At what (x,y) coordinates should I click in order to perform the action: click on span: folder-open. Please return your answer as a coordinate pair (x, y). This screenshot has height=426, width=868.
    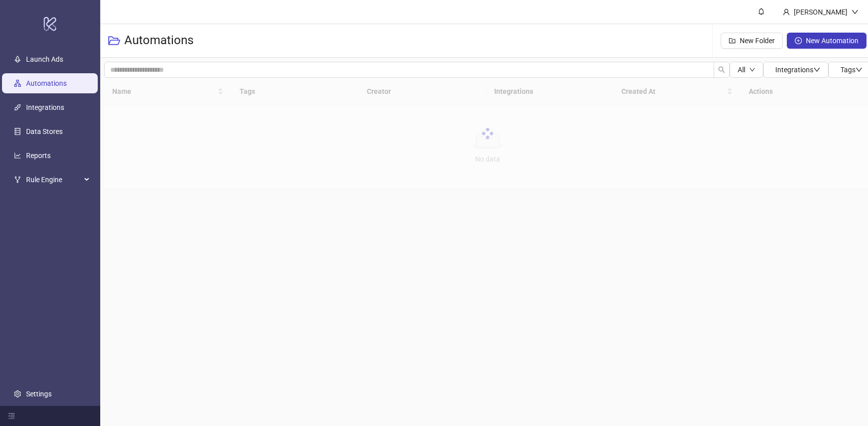
    Looking at the image, I should click on (115, 41).